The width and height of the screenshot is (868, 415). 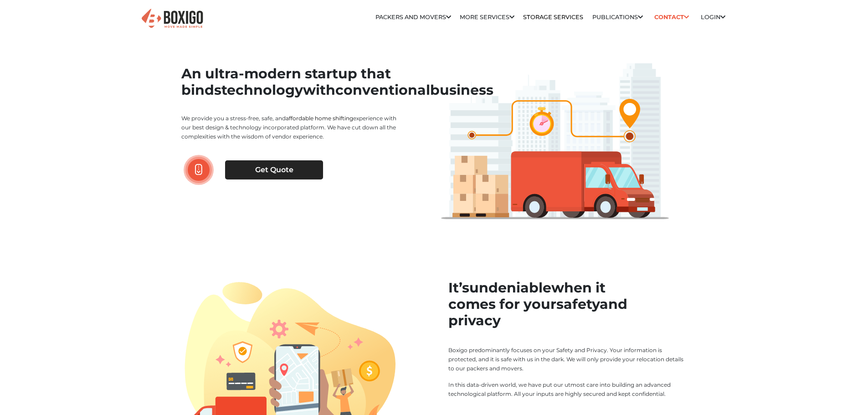 What do you see at coordinates (262, 90) in the screenshot?
I see `span: technology` at bounding box center [262, 90].